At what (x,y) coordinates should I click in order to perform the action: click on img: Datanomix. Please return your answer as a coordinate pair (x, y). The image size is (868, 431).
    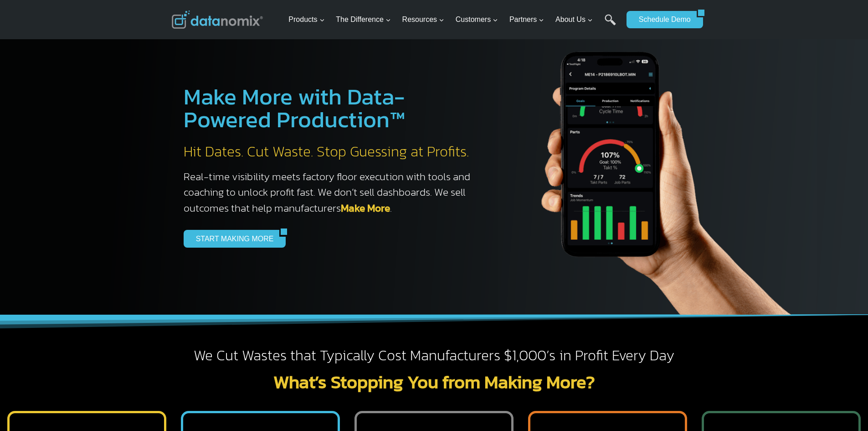
    Looking at the image, I should click on (217, 19).